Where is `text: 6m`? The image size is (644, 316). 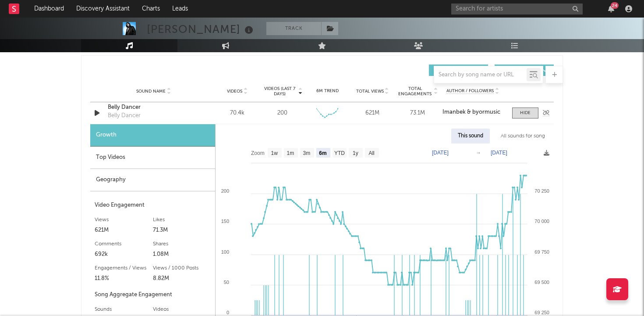 text: 6m is located at coordinates (323, 153).